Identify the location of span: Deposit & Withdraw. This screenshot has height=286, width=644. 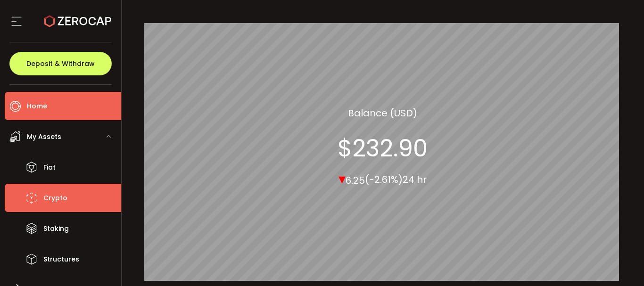
(61, 63).